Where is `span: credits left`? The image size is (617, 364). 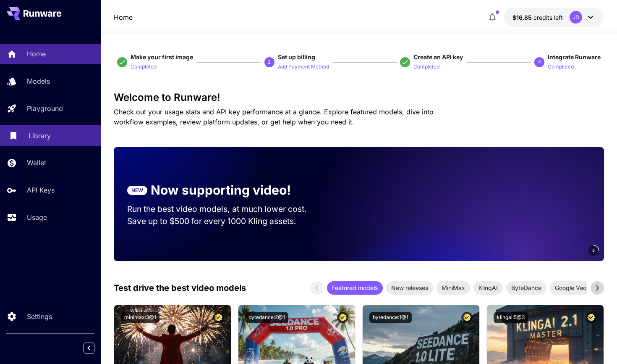 span: credits left is located at coordinates (548, 17).